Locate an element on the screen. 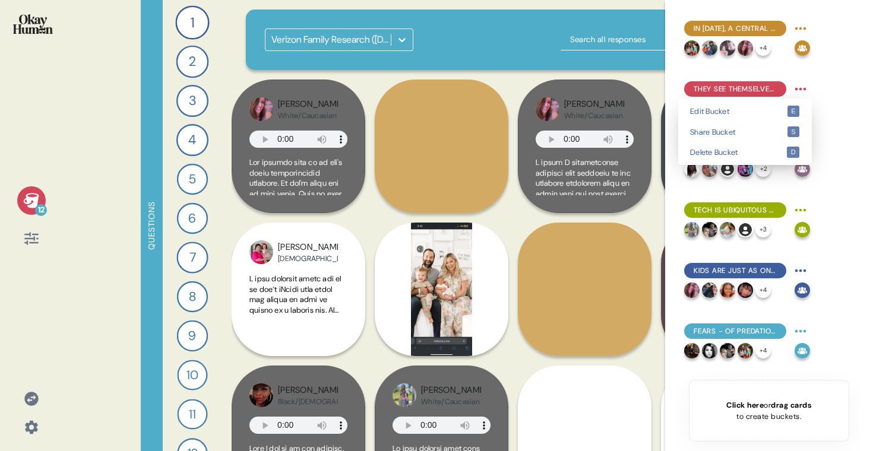 The image size is (873, 451). kbd: d is located at coordinates (793, 152).